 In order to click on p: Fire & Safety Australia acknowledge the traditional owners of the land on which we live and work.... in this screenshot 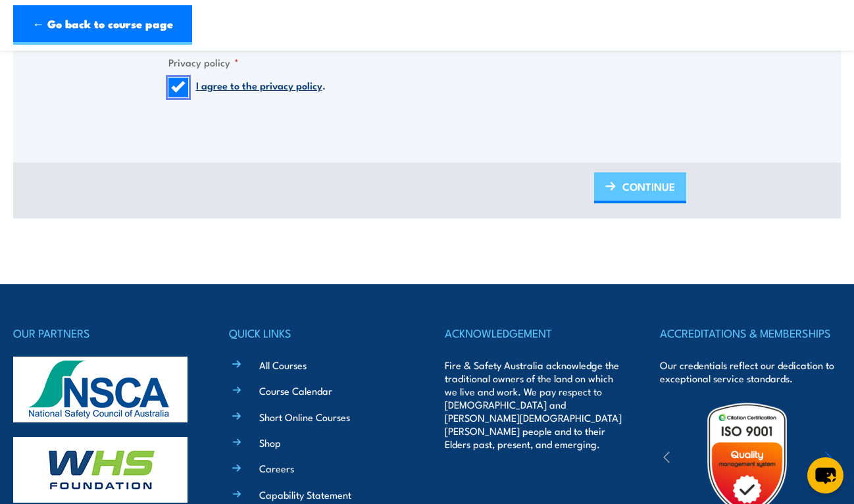, I will do `click(535, 405)`.